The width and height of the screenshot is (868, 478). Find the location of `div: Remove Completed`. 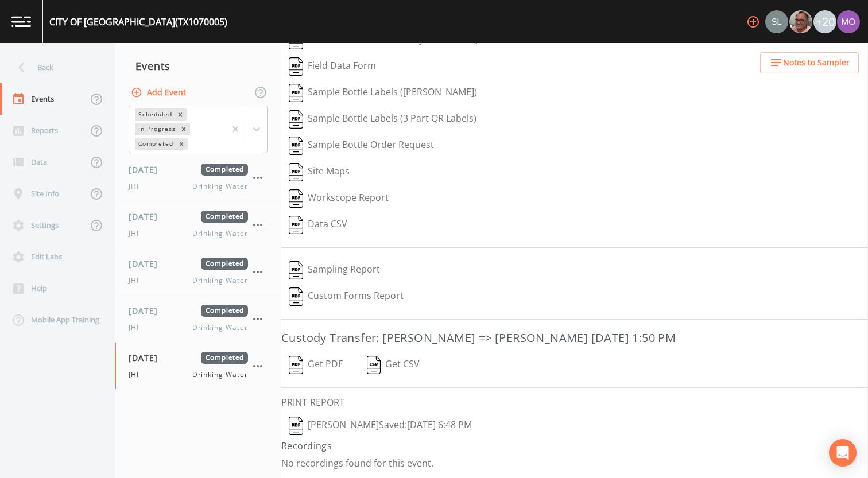

div: Remove Completed is located at coordinates (182, 143).